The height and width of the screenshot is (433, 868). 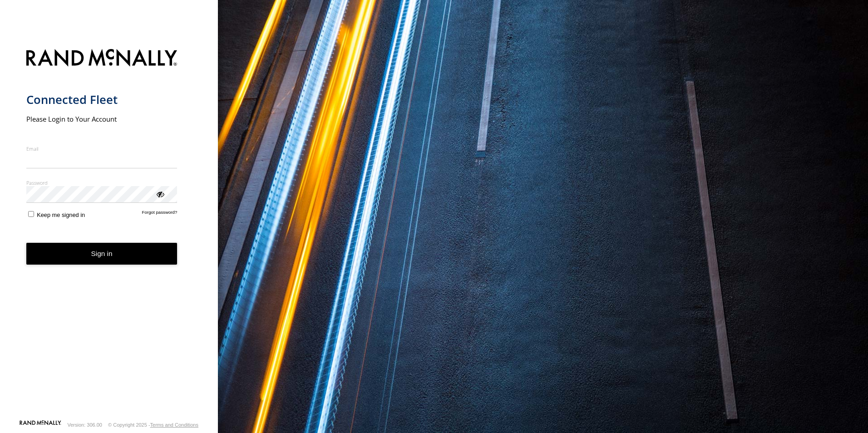 I want to click on h2: Please Login to Your Account, so click(x=102, y=119).